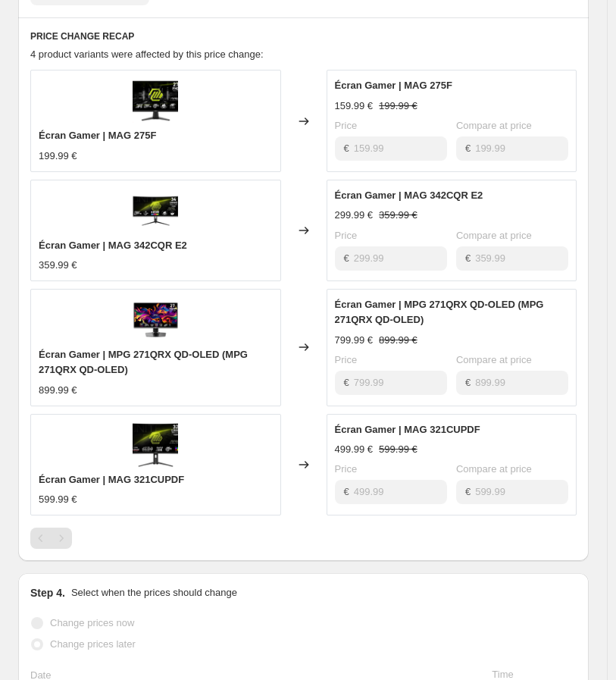 The height and width of the screenshot is (680, 616). What do you see at coordinates (354, 106) in the screenshot?
I see `div: 159.99 €` at bounding box center [354, 106].